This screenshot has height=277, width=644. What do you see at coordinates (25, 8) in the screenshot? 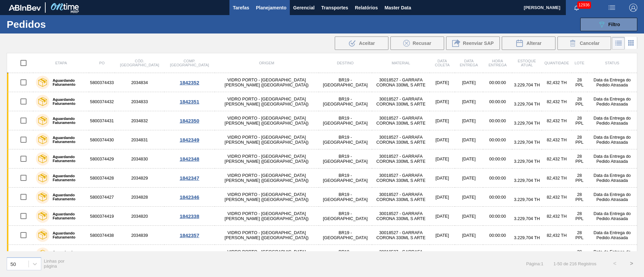
I see `img: TNhmsLtSVTkK8tSr43FrP2fwEKptu5GPRR3wAAAABJRU5ErkJggg==` at bounding box center [25, 8].